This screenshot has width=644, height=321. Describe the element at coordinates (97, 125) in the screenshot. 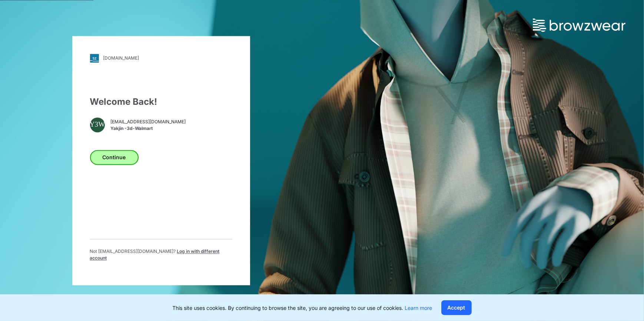

I see `div: Y3W` at that location.